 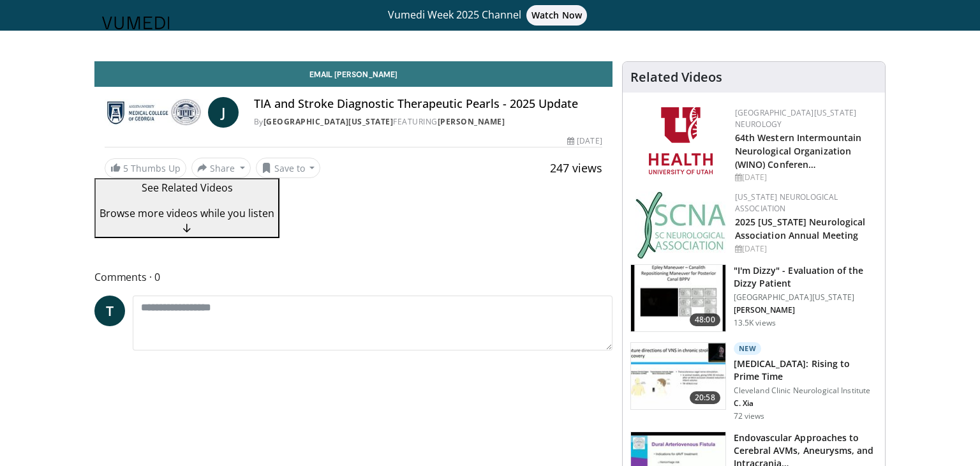 I want to click on button: Share, so click(x=221, y=168).